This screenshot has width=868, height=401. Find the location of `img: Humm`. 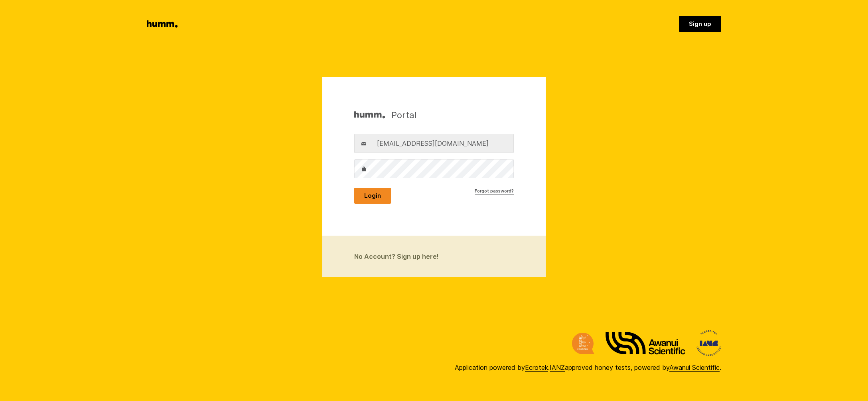

img: Humm is located at coordinates (370, 115).